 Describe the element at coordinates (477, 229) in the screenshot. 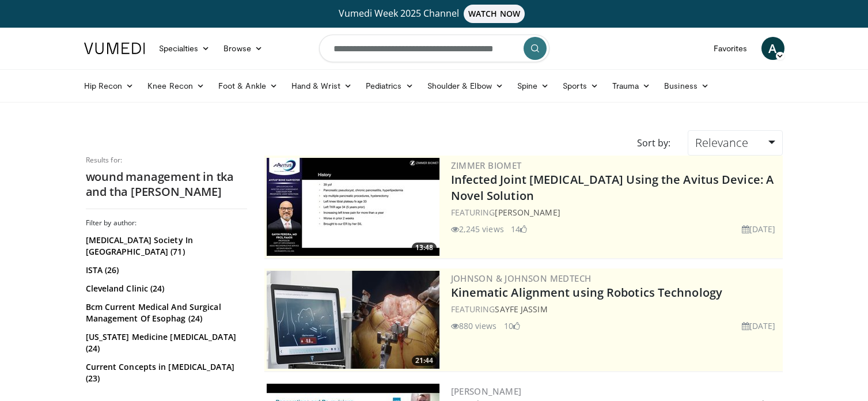

I see `li: 2,245 views` at that location.